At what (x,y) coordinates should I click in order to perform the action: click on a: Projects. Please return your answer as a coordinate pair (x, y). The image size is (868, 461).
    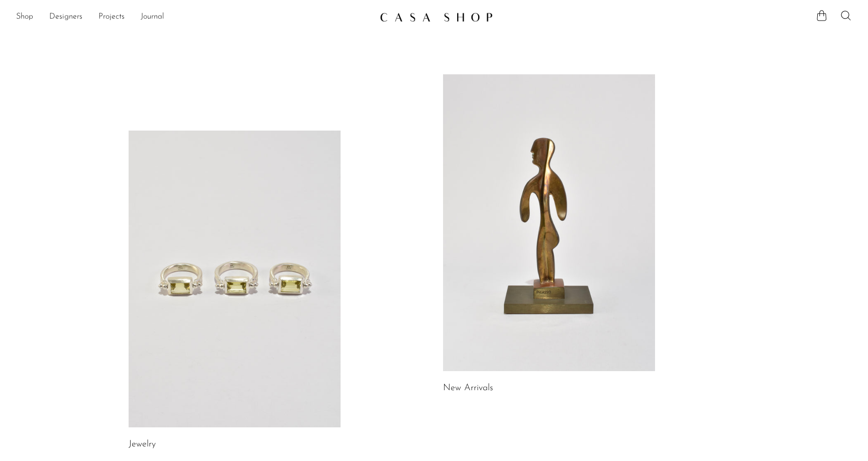
    Looking at the image, I should click on (112, 17).